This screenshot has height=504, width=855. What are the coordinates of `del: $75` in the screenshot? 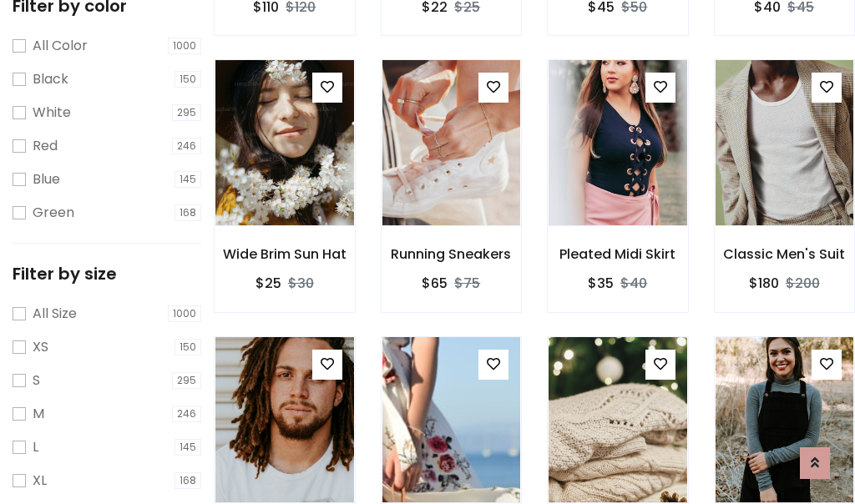 It's located at (467, 283).